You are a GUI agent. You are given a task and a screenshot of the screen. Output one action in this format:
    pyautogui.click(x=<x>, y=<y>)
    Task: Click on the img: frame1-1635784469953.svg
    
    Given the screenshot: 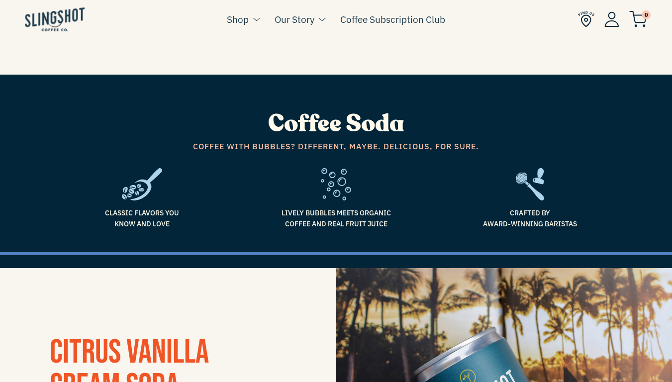 What is the action you would take?
    pyautogui.click(x=142, y=184)
    